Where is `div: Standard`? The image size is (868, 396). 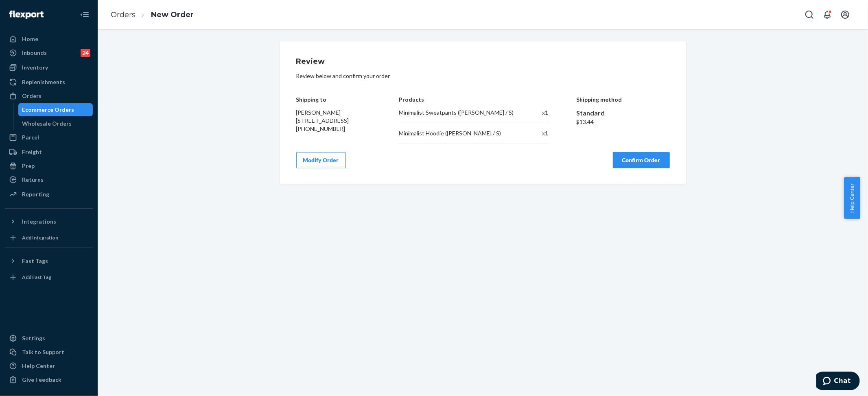
div: Standard is located at coordinates (623, 113).